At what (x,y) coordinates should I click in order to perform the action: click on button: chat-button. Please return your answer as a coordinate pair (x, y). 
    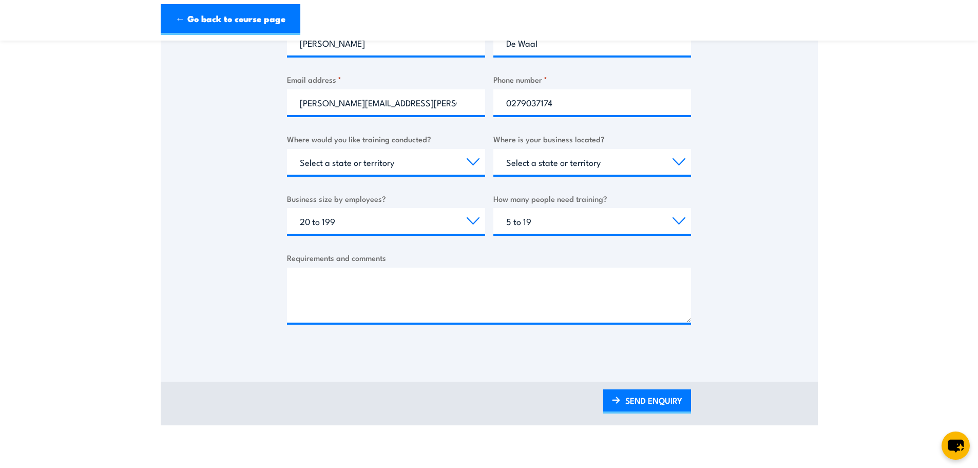
    Looking at the image, I should click on (955, 445).